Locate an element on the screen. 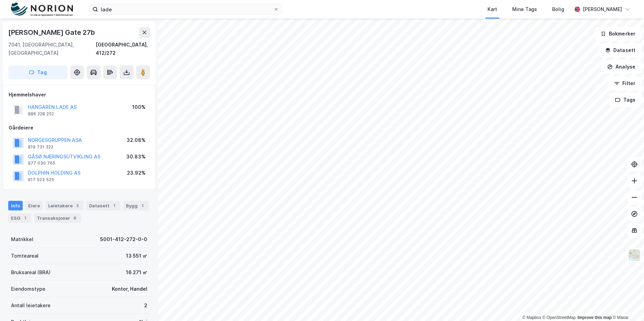  div: 6 is located at coordinates (75, 218).